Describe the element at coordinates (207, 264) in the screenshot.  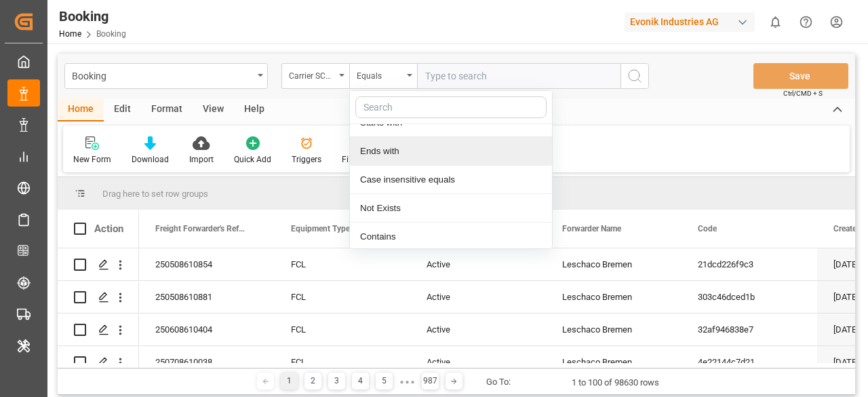
I see `div: 250508610854` at that location.